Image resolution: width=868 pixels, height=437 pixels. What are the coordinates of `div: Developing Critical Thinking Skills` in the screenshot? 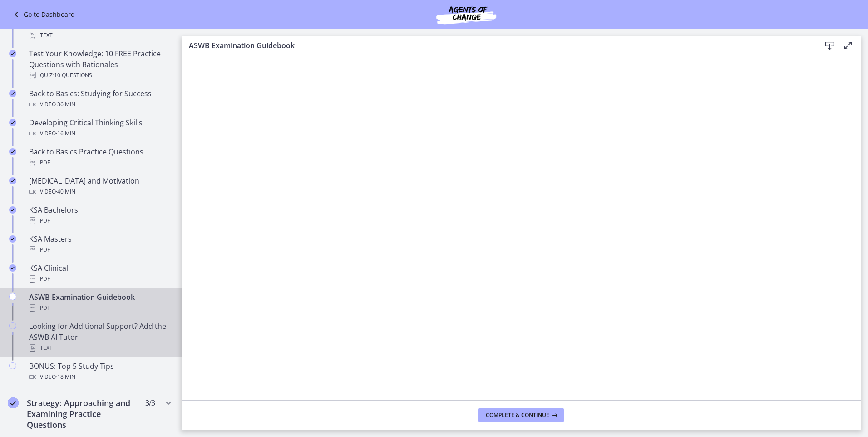 It's located at (100, 128).